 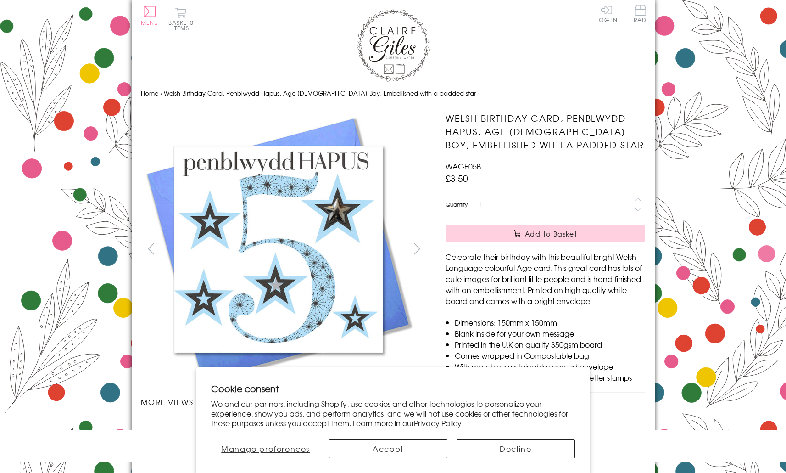 What do you see at coordinates (150, 22) in the screenshot?
I see `span: Menu` at bounding box center [150, 22].